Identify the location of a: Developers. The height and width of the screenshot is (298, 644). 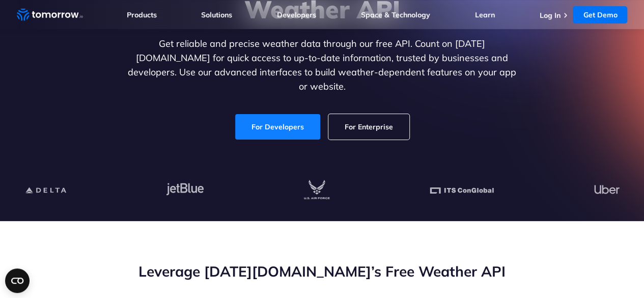
(296, 15).